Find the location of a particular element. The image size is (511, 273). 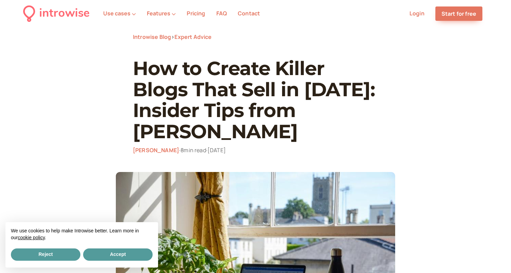

a: FAQ is located at coordinates (221, 13).